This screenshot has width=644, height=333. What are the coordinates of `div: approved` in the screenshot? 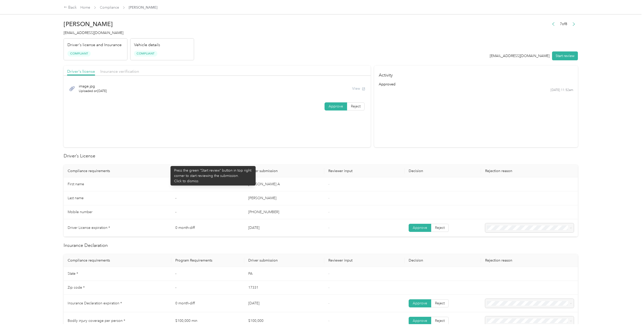 It's located at (476, 84).